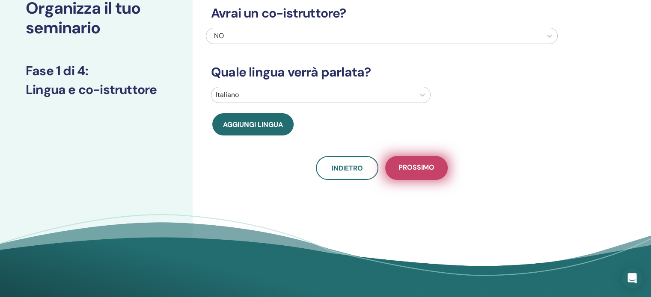  I want to click on button: Indietro, so click(347, 168).